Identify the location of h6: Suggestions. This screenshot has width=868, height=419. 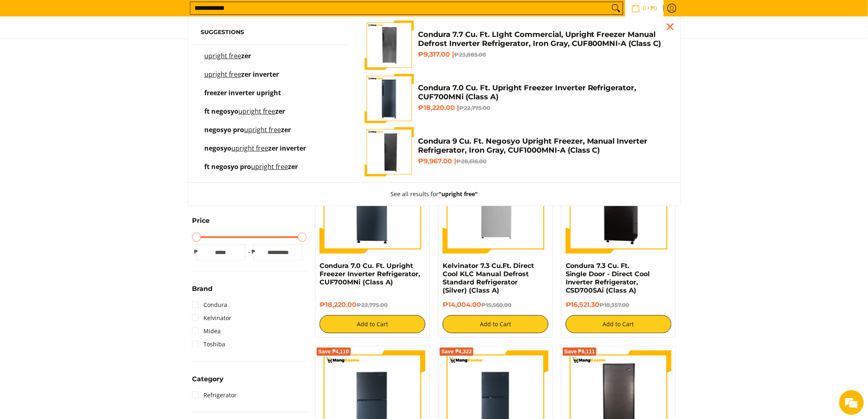
(270, 33).